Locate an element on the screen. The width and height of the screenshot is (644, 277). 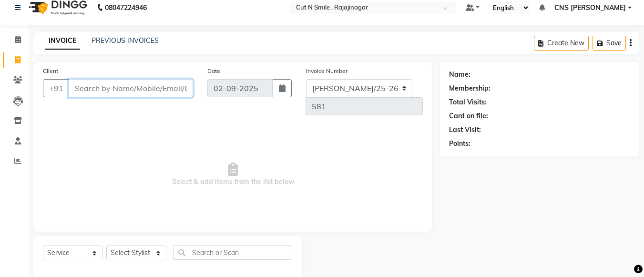
button: Save is located at coordinates (609, 43).